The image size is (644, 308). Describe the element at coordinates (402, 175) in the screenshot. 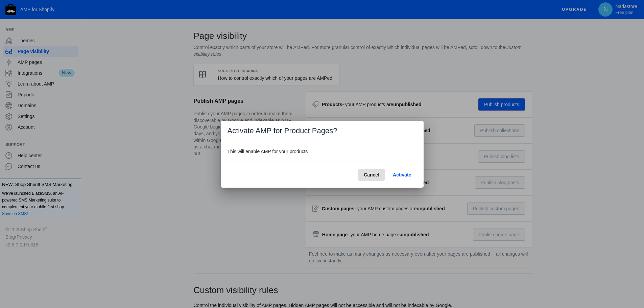

I see `button: Activate` at that location.